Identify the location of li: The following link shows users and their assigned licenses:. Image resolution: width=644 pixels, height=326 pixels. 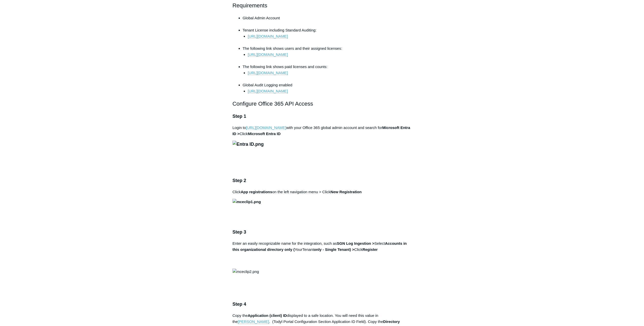
(327, 55).